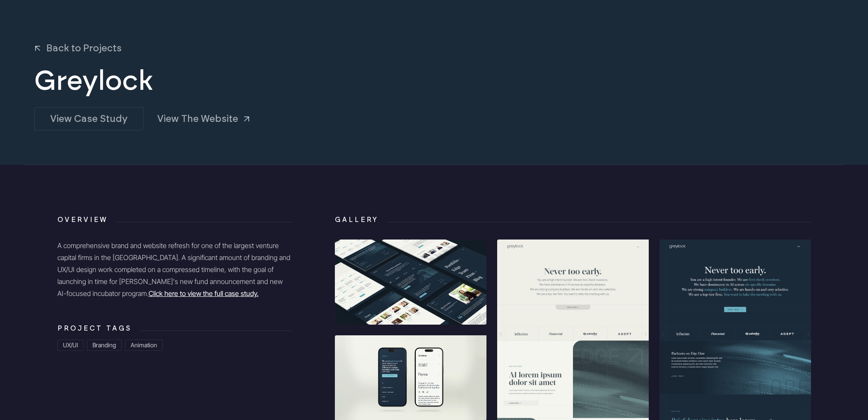  What do you see at coordinates (144, 345) in the screenshot?
I see `a: Animation` at bounding box center [144, 345].